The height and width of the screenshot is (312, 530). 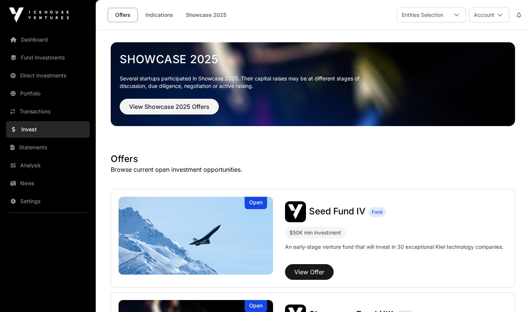 I want to click on a: View Showcase 2025 Offers, so click(x=169, y=110).